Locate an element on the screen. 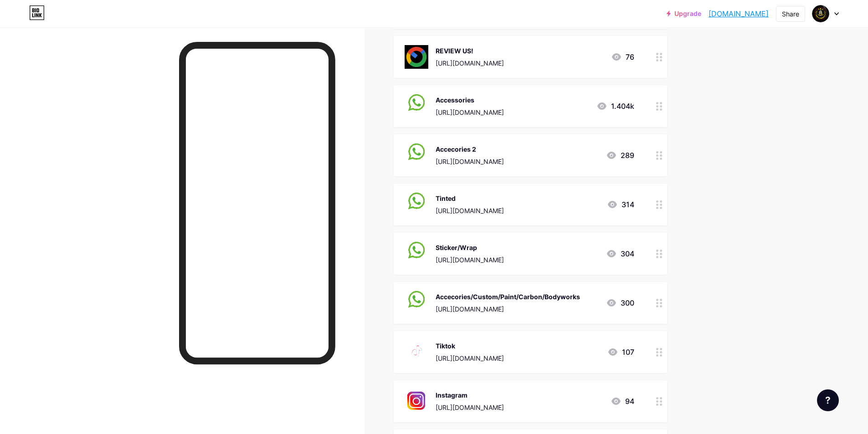 This screenshot has width=868, height=434. div: 76 is located at coordinates (622, 57).